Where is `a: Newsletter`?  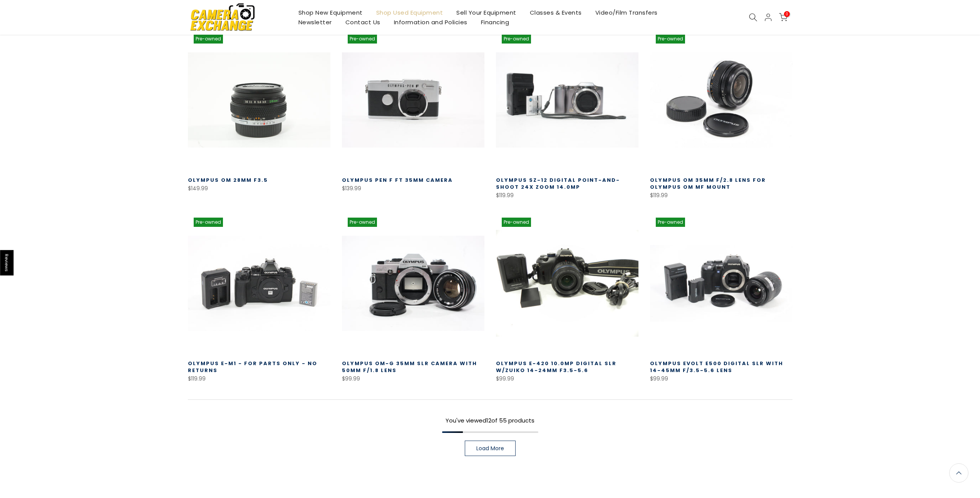
a: Newsletter is located at coordinates (315, 22).